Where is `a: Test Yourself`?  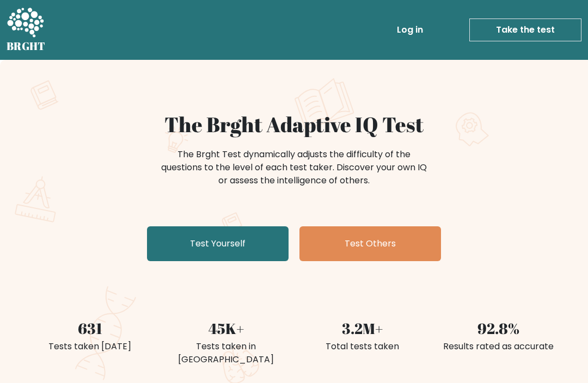 a: Test Yourself is located at coordinates (218, 244).